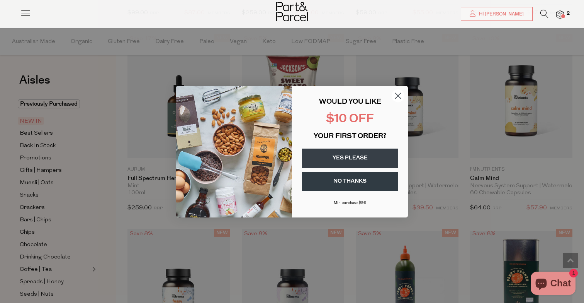  I want to click on span: WOULD YOU LIKE, so click(350, 102).